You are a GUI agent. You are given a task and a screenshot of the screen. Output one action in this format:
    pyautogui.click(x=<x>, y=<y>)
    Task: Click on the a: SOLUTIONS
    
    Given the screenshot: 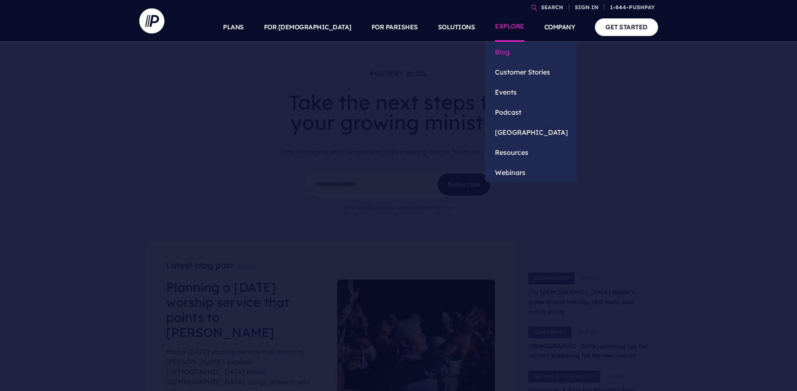 What is the action you would take?
    pyautogui.click(x=456, y=27)
    